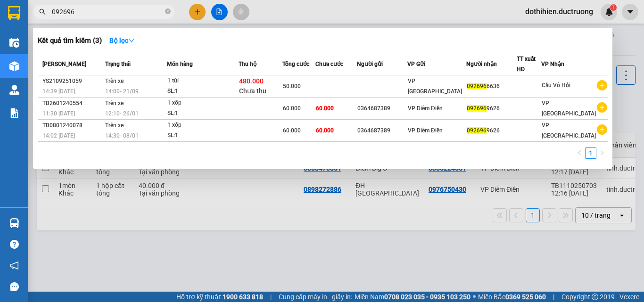 The height and width of the screenshot is (302, 644). Describe the element at coordinates (118, 64) in the screenshot. I see `span: Trạng thái` at that location.